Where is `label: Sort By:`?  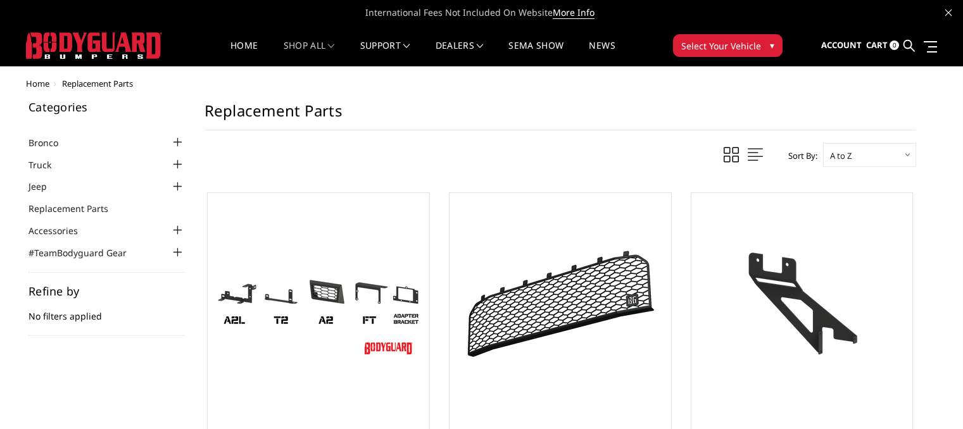
label: Sort By: is located at coordinates (799, 156).